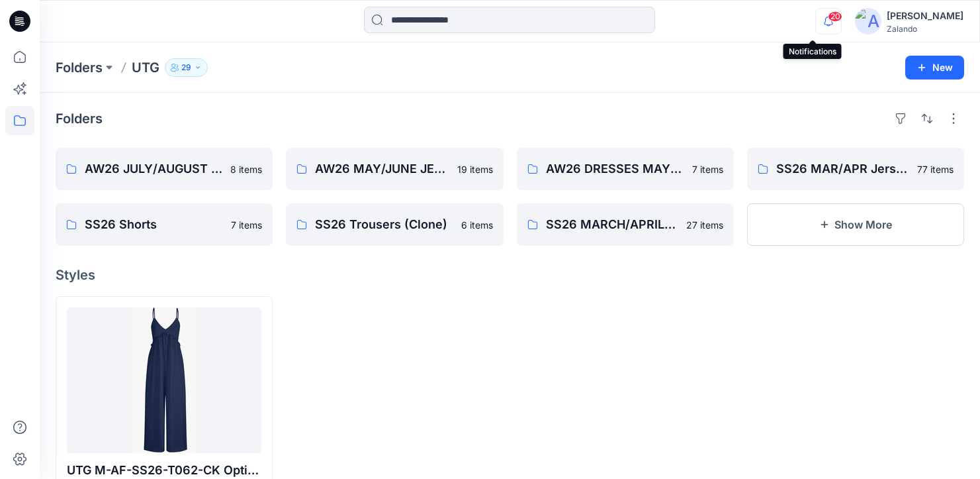  I want to click on h4: Folders, so click(79, 118).